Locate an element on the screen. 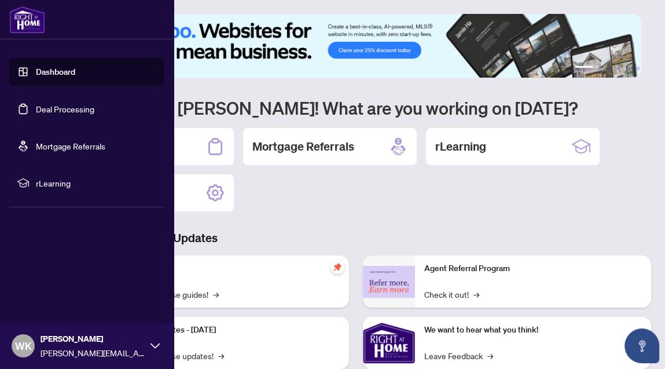 The height and width of the screenshot is (369, 665). a: Check it out!→ is located at coordinates (452, 294).